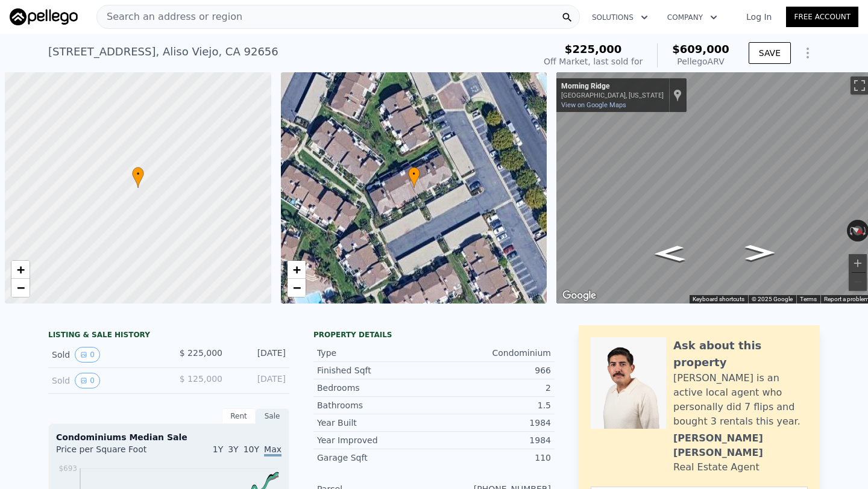 This screenshot has height=489, width=868. I want to click on a: Log In, so click(759, 17).